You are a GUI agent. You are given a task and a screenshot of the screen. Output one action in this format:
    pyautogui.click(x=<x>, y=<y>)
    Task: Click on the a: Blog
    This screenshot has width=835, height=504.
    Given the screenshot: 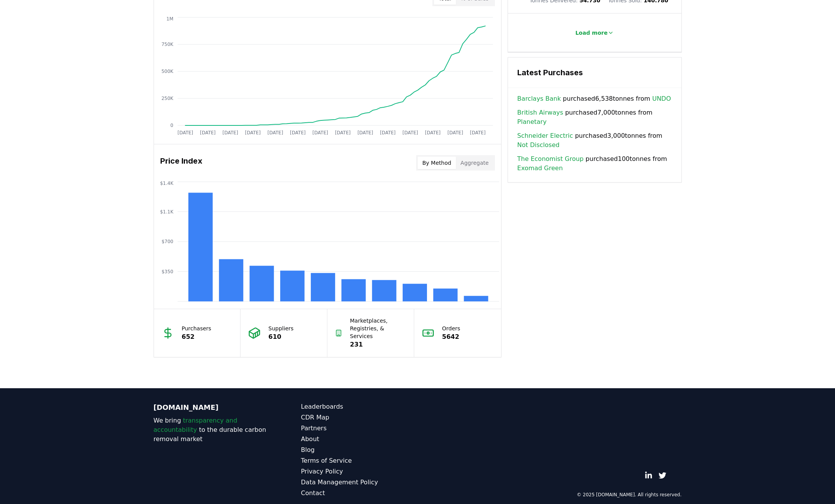 What is the action you would take?
    pyautogui.click(x=360, y=450)
    